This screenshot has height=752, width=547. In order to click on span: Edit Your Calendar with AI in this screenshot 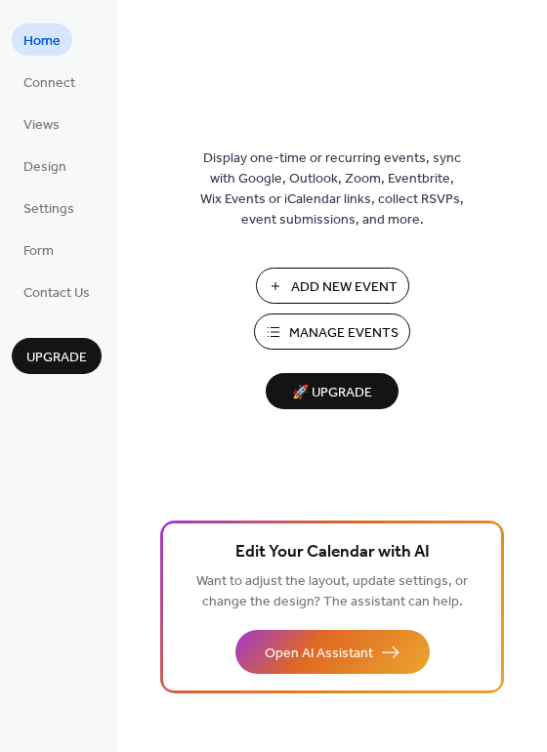, I will do `click(332, 553)`.